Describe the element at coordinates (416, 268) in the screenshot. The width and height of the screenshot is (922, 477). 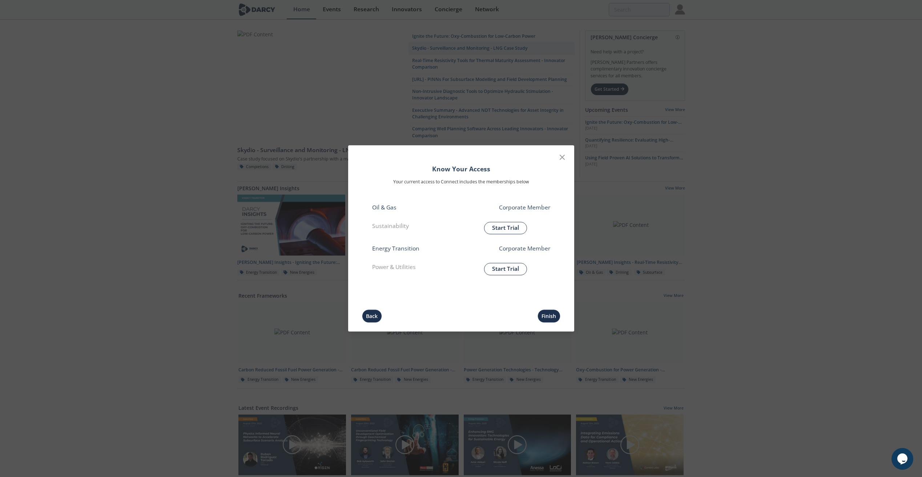
I see `p: Power & Utilities` at that location.